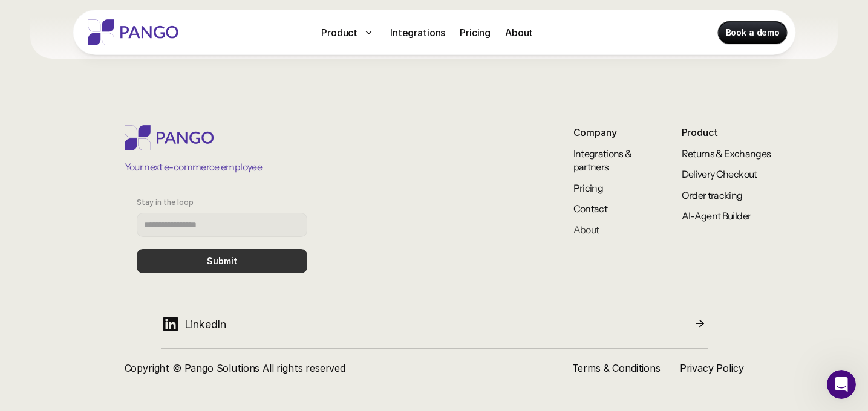 The width and height of the screenshot is (868, 411). Describe the element at coordinates (719, 174) in the screenshot. I see `a: Delivery Checkout` at that location.